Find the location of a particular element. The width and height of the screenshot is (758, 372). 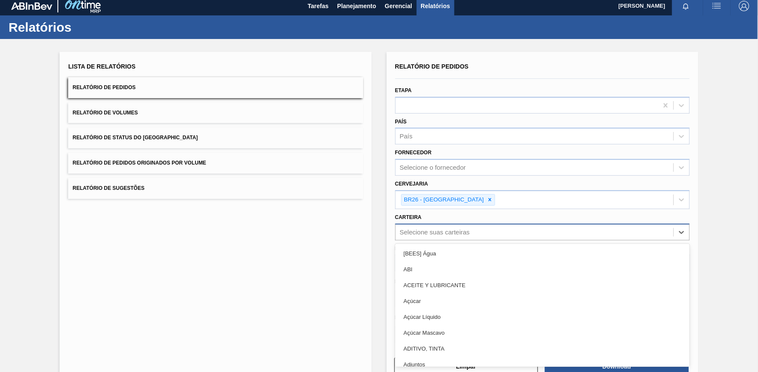

div: País is located at coordinates (407, 136).